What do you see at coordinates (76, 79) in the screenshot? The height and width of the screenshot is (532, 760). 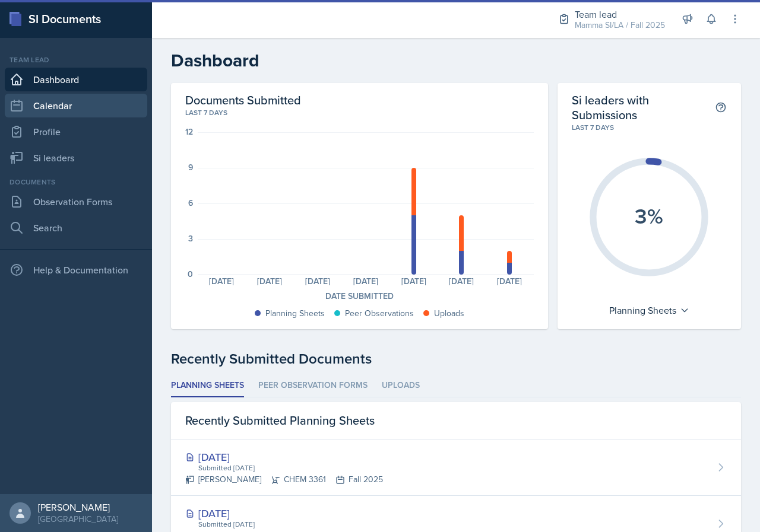 I see `a: Dashboard` at bounding box center [76, 79].